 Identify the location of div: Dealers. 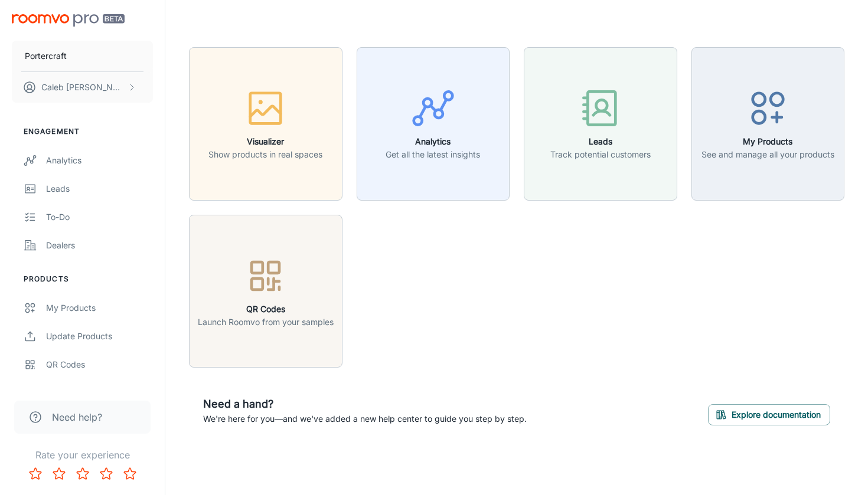
(99, 245).